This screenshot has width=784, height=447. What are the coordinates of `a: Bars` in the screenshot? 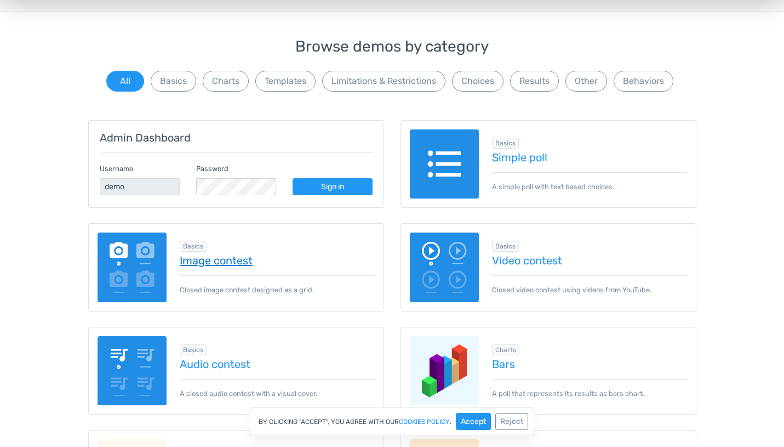 It's located at (590, 364).